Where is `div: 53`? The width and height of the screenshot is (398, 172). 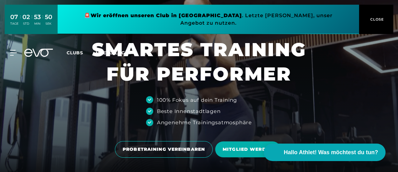 div: 53 is located at coordinates (37, 17).